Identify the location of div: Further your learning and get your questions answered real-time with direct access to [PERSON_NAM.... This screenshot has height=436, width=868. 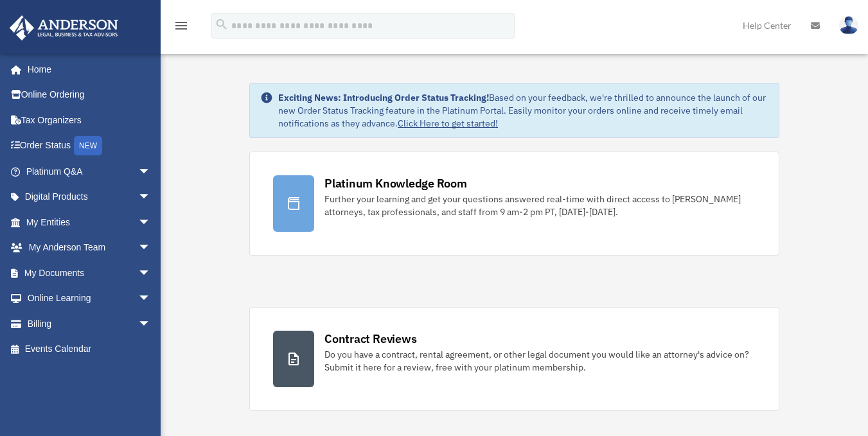
(540, 206).